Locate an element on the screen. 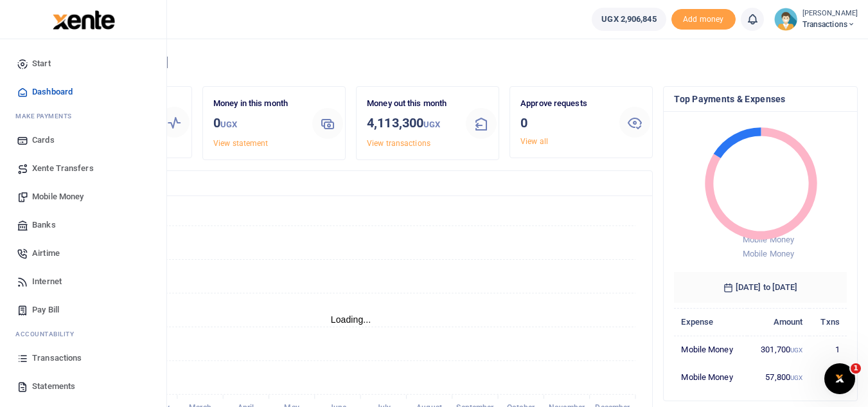 Image resolution: width=868 pixels, height=407 pixels. span: Pay Bill is located at coordinates (45, 309).